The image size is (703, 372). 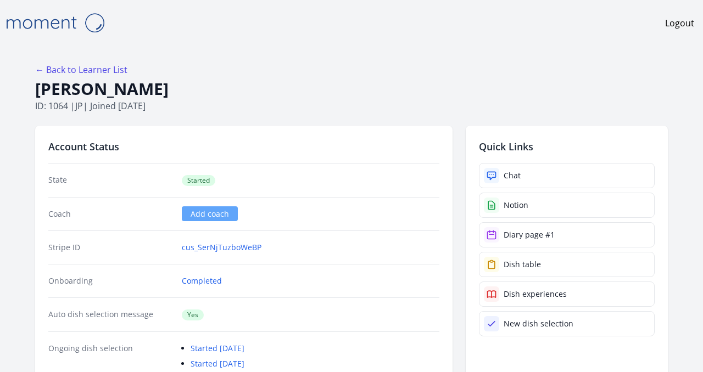 What do you see at coordinates (567, 294) in the screenshot?
I see `a: Dish experiences` at bounding box center [567, 294].